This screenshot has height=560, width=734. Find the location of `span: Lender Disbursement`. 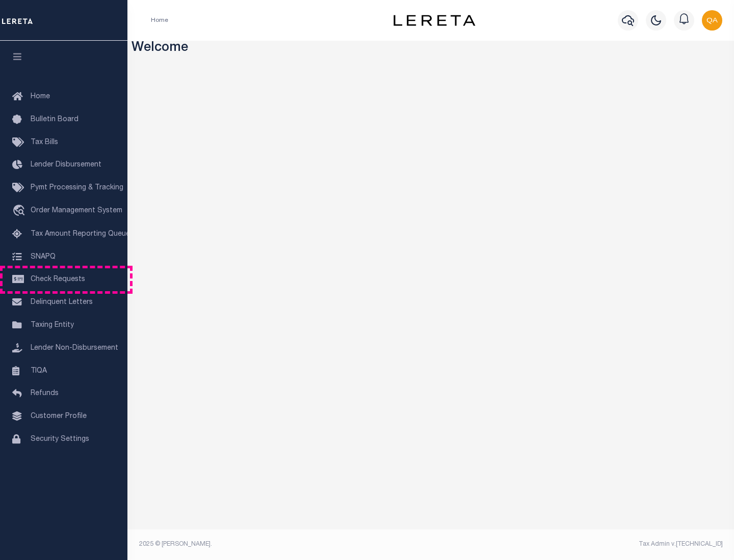

span: Lender Disbursement is located at coordinates (65, 165).